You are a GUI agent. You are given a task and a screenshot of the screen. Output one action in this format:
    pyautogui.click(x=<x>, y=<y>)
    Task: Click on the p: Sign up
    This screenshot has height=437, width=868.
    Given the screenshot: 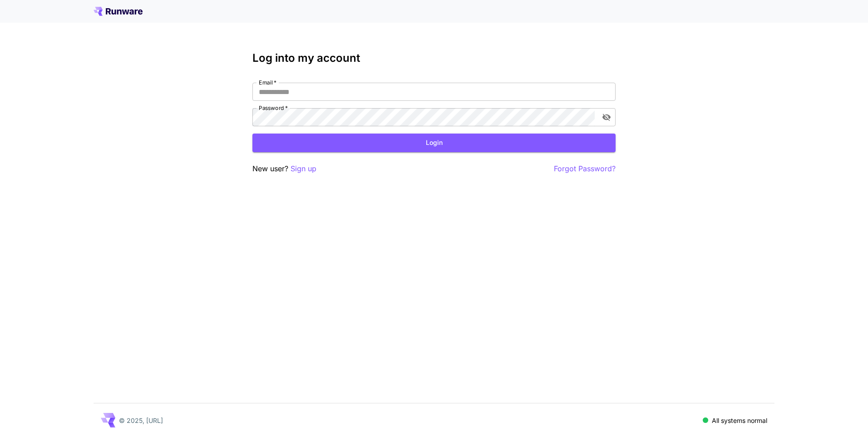 What is the action you would take?
    pyautogui.click(x=303, y=169)
    